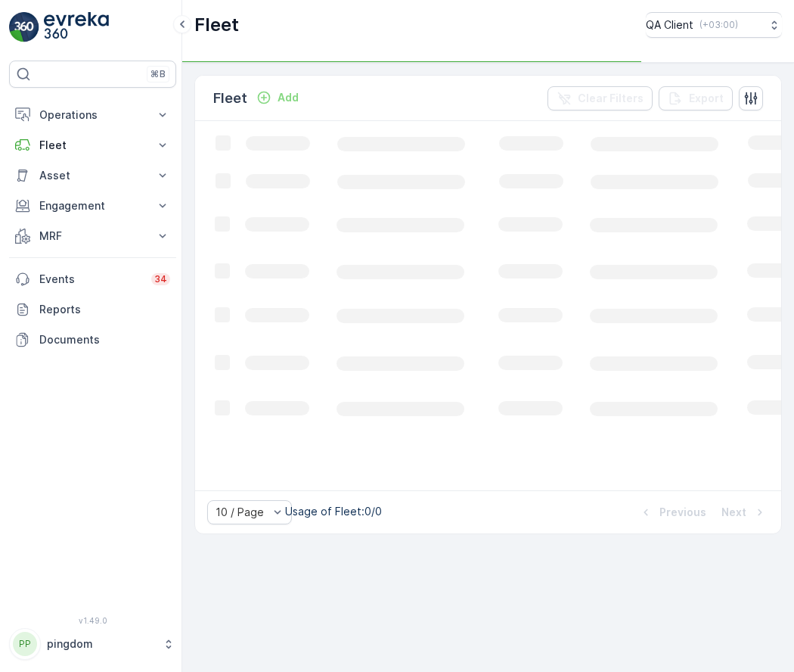 This screenshot has width=794, height=672. What do you see at coordinates (91, 279) in the screenshot?
I see `p: Events` at bounding box center [91, 279].